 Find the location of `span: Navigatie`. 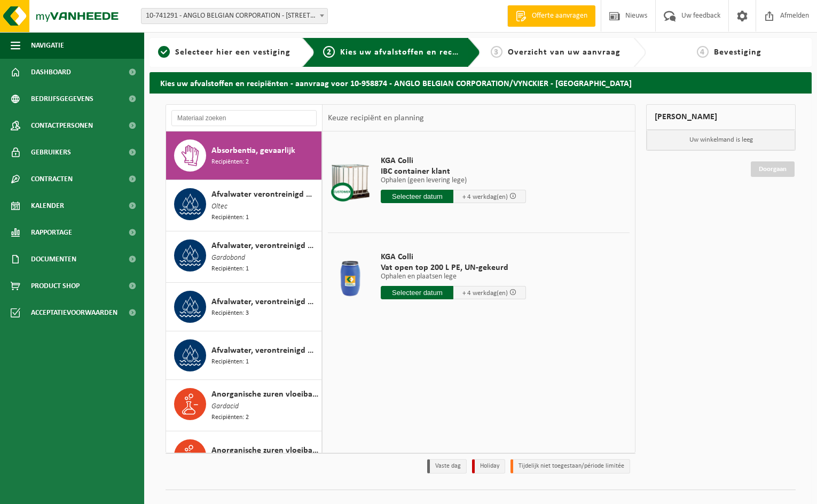

span: Navigatie is located at coordinates (48, 46).